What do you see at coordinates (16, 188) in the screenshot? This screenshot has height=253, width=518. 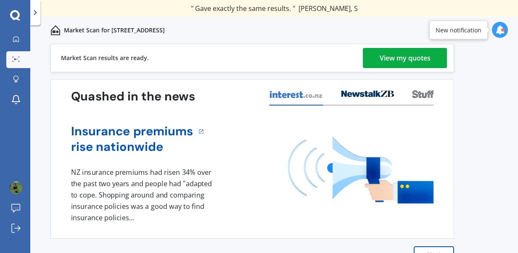 I see `img: ACg8ocIR0sWoTmc8clID58_6n7mI2abnQvQjo3V8BmIC23qrRPdtG14=s96-c` at bounding box center [16, 188].